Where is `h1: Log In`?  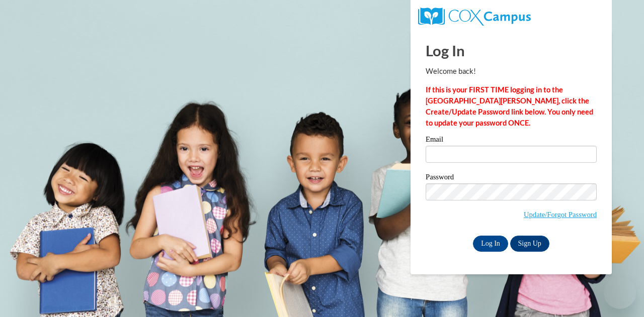 h1: Log In is located at coordinates (511, 50).